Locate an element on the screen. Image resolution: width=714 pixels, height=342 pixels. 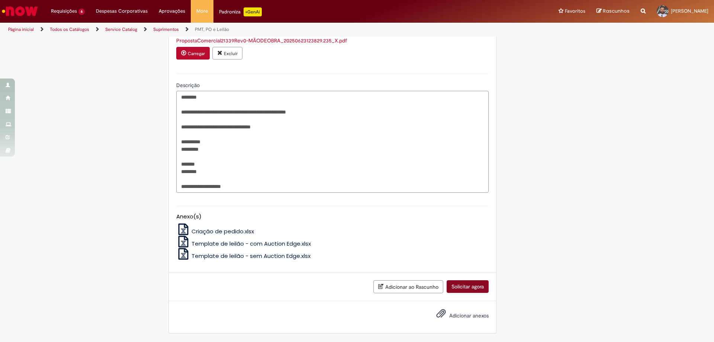
a: Criação de pedido.xlsx is located at coordinates (215, 231).